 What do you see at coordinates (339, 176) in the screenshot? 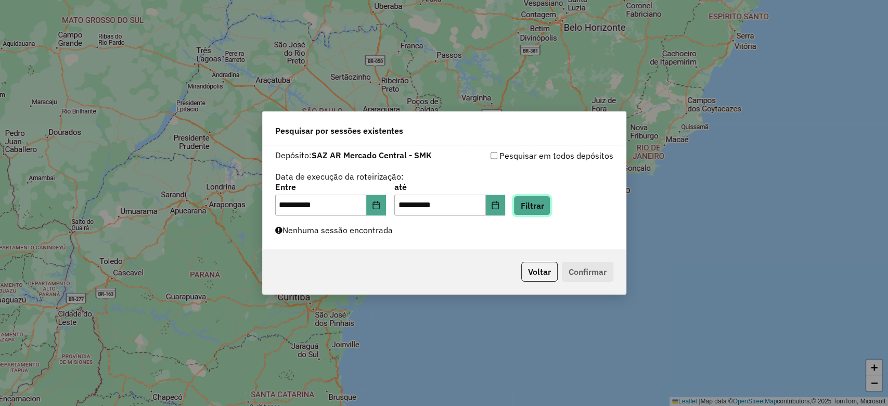
I see `label: Data de execução da roteirização:` at bounding box center [339, 176].